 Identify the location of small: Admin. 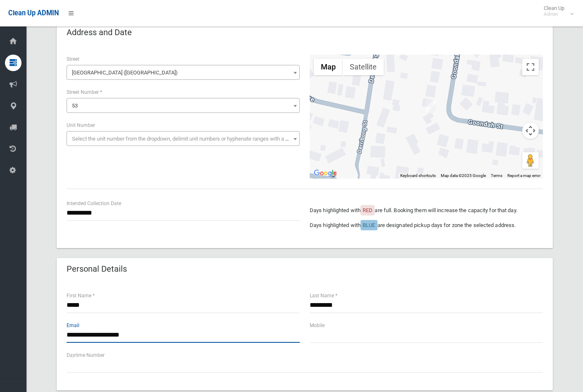
(555, 14).